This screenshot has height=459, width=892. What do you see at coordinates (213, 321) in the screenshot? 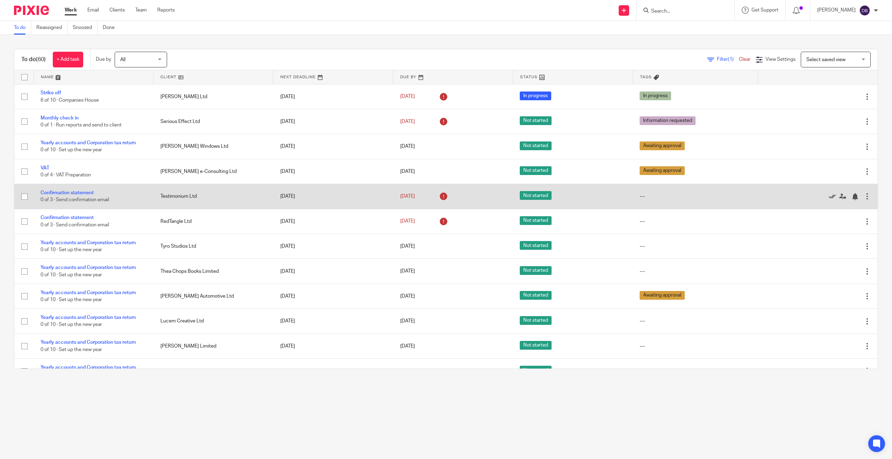
I see `td: Lucem Creative Ltd` at bounding box center [213, 321].